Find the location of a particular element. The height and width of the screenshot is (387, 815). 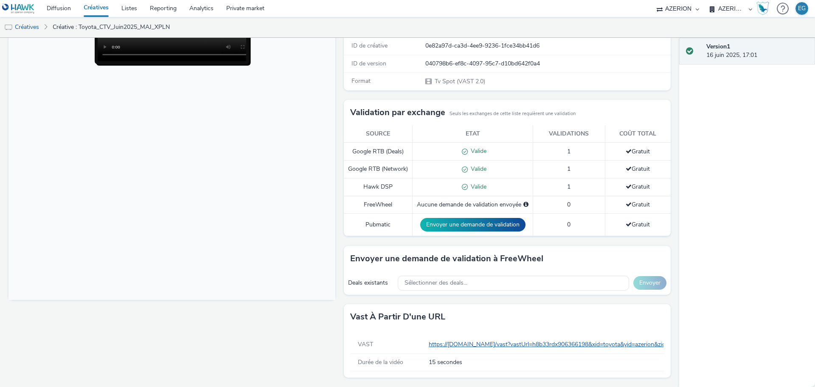

img: undefined Logo is located at coordinates (18, 8).